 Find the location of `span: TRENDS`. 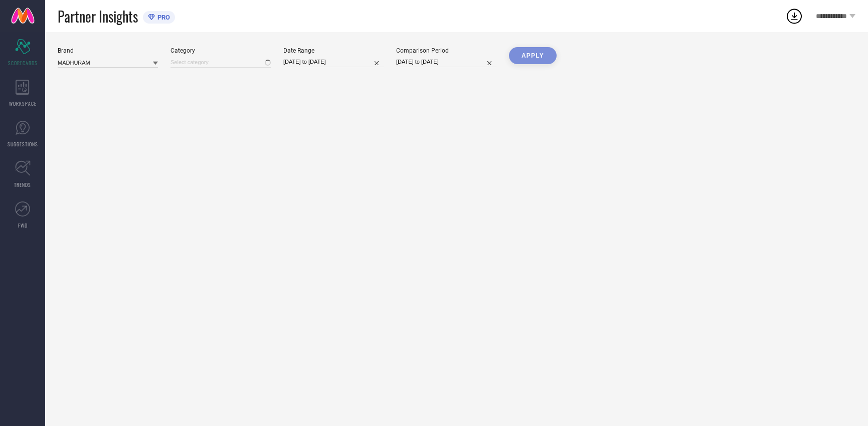

span: TRENDS is located at coordinates (22, 185).